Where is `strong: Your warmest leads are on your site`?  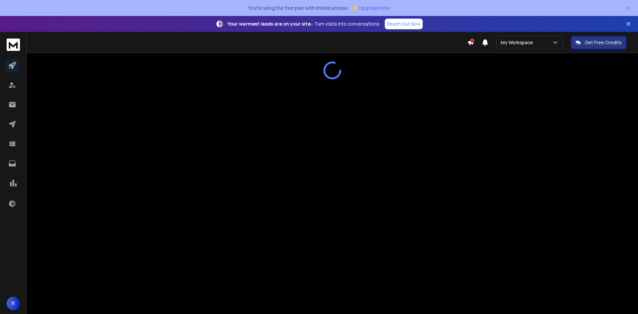
strong: Your warmest leads are on your site is located at coordinates (269, 24).